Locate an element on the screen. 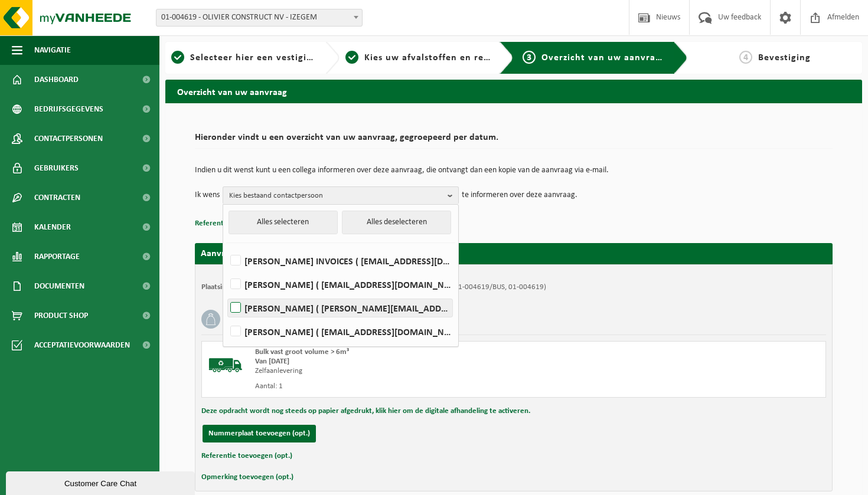  span: Dashboard is located at coordinates (56, 80).